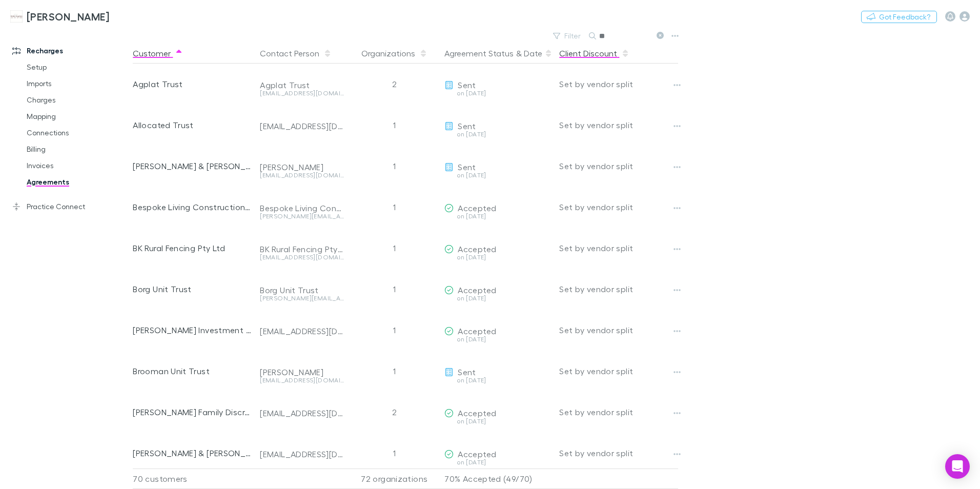 This screenshot has height=489, width=980. I want to click on a: Billing, so click(77, 149).